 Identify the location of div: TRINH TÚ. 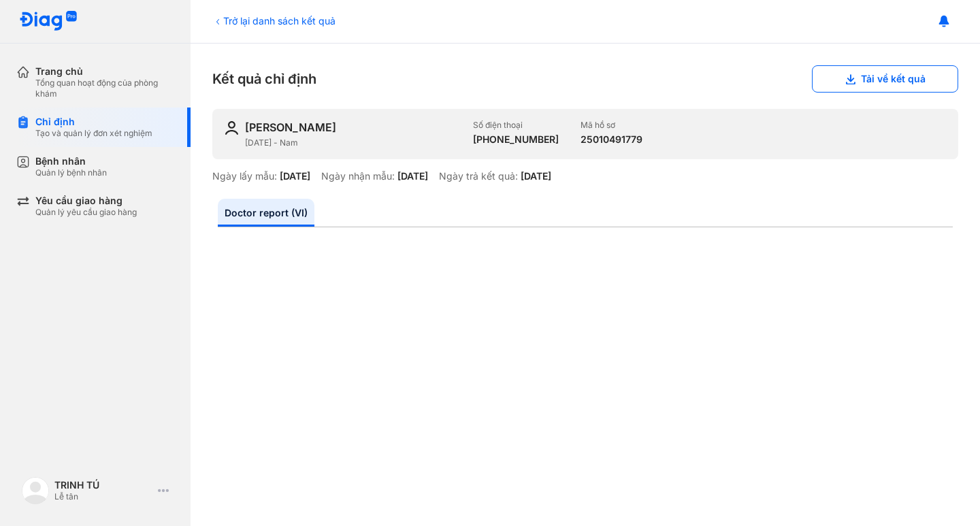
(104, 485).